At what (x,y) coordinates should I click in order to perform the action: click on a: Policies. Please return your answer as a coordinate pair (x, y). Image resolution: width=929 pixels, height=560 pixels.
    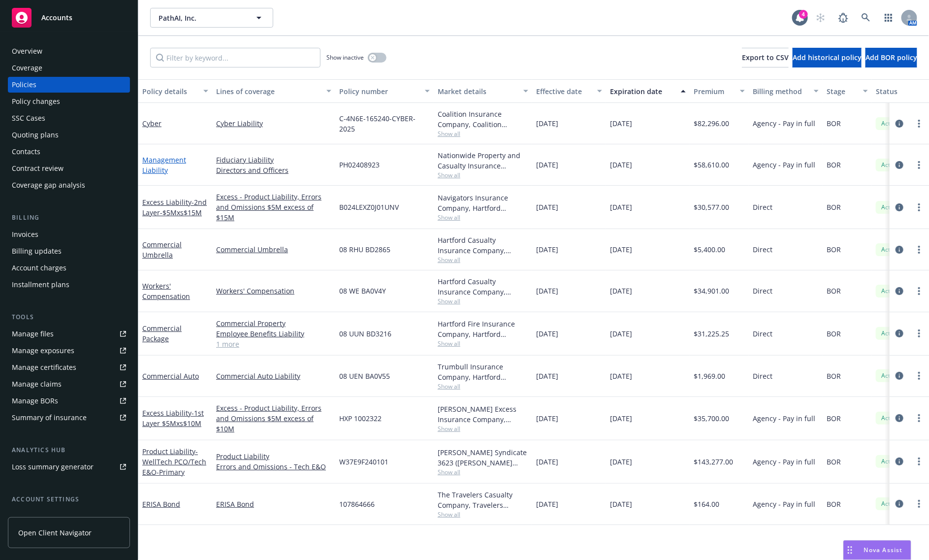
    Looking at the image, I should click on (68, 85).